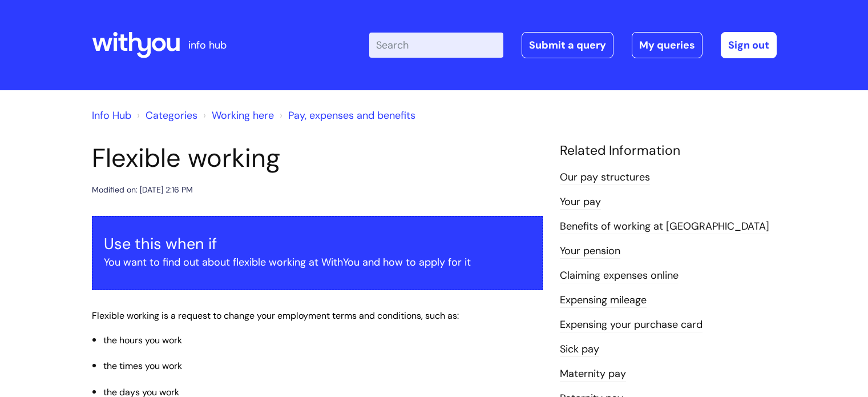 This screenshot has width=868, height=397. What do you see at coordinates (590, 251) in the screenshot?
I see `a: Your pension` at bounding box center [590, 251].